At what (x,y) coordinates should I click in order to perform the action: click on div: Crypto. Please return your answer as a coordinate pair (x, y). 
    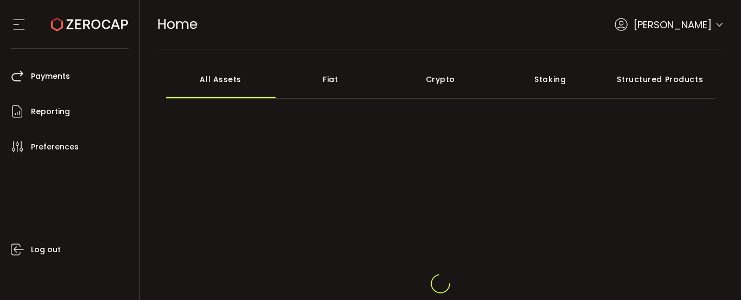
    Looking at the image, I should click on (441, 79).